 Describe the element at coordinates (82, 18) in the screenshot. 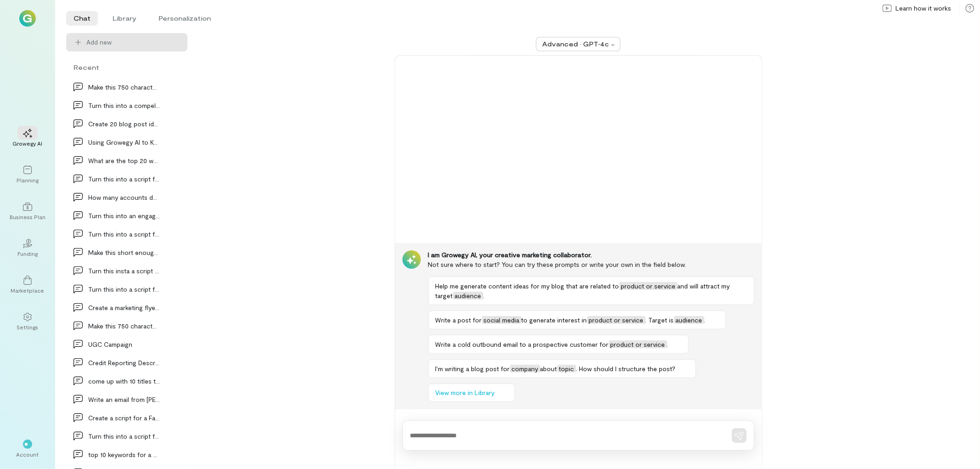

I see `li: Chat` at that location.